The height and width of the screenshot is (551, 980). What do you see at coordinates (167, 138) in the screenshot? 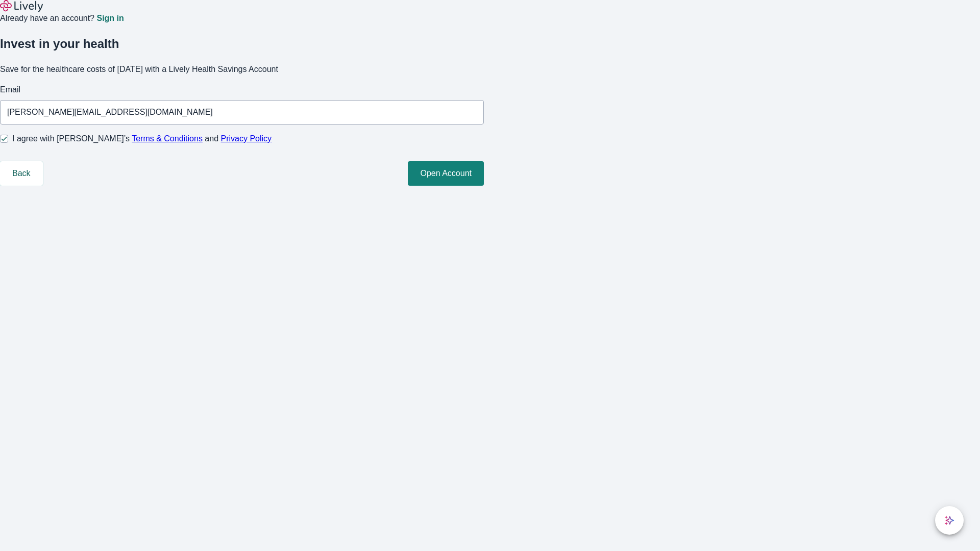
I see `a: Terms & Conditions` at bounding box center [167, 138].